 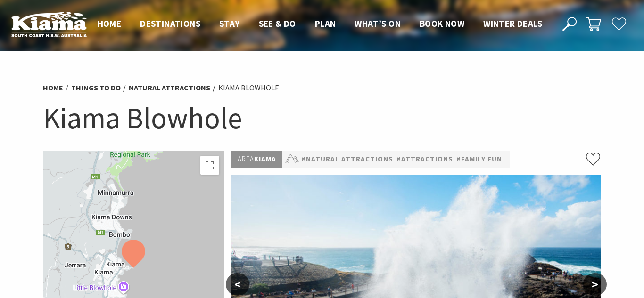 What do you see at coordinates (322, 117) in the screenshot?
I see `h1: Kiama Blowhole` at bounding box center [322, 117].